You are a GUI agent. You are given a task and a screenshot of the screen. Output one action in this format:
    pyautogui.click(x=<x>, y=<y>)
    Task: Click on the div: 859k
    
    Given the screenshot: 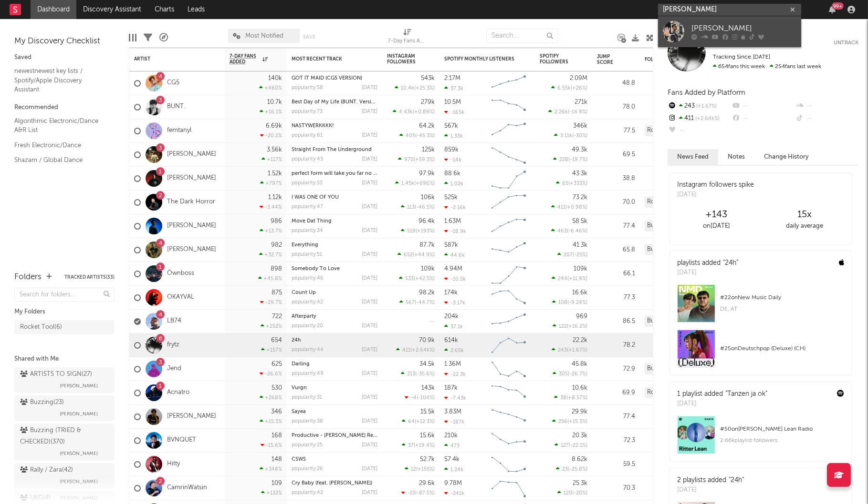 What is the action you would take?
    pyautogui.click(x=451, y=149)
    